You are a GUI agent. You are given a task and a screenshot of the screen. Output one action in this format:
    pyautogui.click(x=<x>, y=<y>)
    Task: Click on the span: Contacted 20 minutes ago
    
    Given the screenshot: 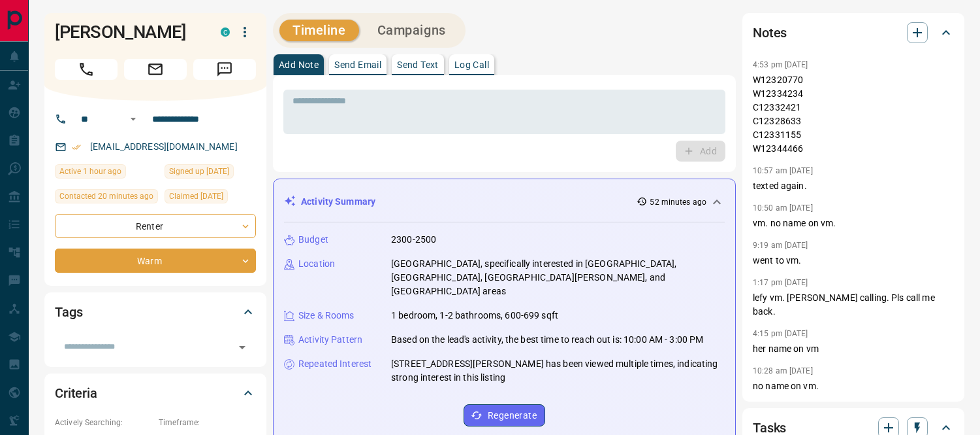 What is the action you would take?
    pyautogui.click(x=106, y=196)
    